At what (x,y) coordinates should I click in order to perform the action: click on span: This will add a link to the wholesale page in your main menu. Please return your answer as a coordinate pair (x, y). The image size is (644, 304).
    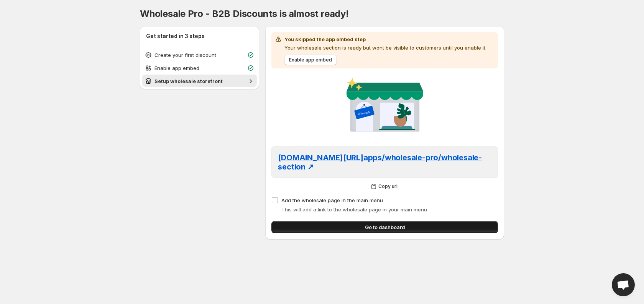
    Looking at the image, I should click on (354, 209).